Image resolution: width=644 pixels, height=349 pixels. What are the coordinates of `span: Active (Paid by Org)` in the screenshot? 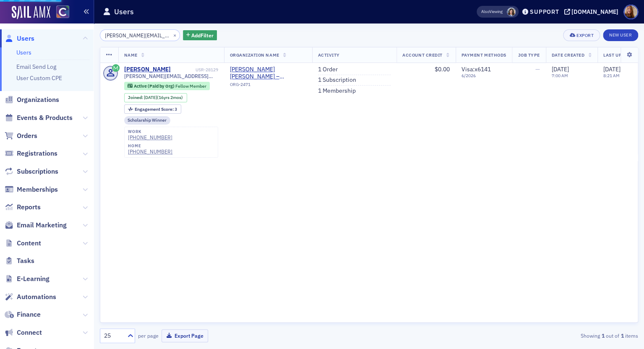 It's located at (155, 86).